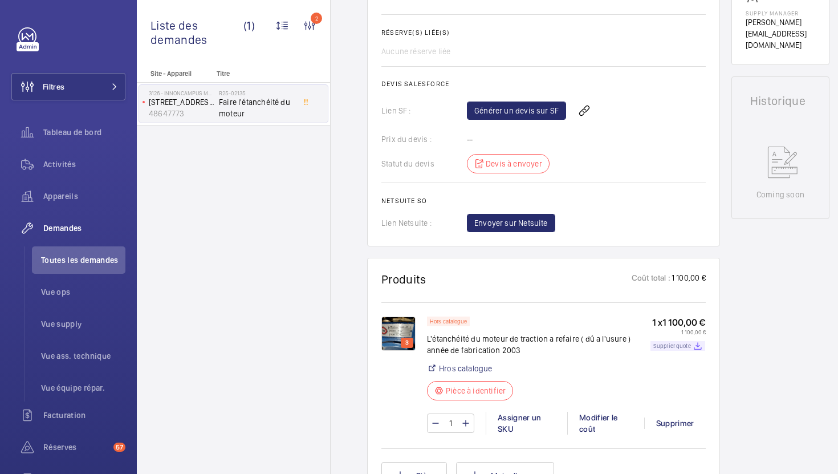 The width and height of the screenshot is (838, 474). What do you see at coordinates (68, 87) in the screenshot?
I see `button: Filtres` at bounding box center [68, 87].